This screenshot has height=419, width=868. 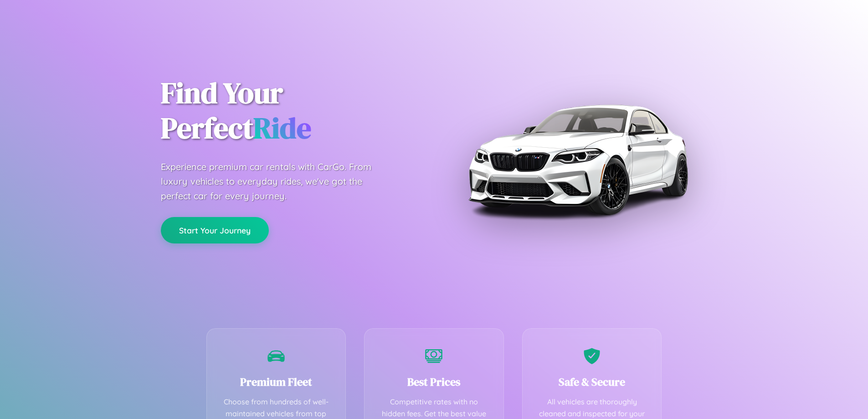 What do you see at coordinates (275, 181) in the screenshot?
I see `p: Experience premium car rentals with CarGo. From luxury vehicles to everyday rides, we've got the ...` at bounding box center [275, 181].